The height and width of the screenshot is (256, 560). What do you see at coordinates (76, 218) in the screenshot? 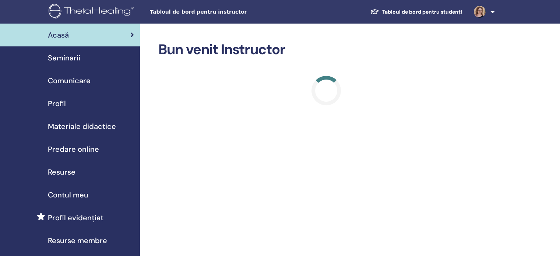
I see `span: Profil evidențiat` at bounding box center [76, 218].